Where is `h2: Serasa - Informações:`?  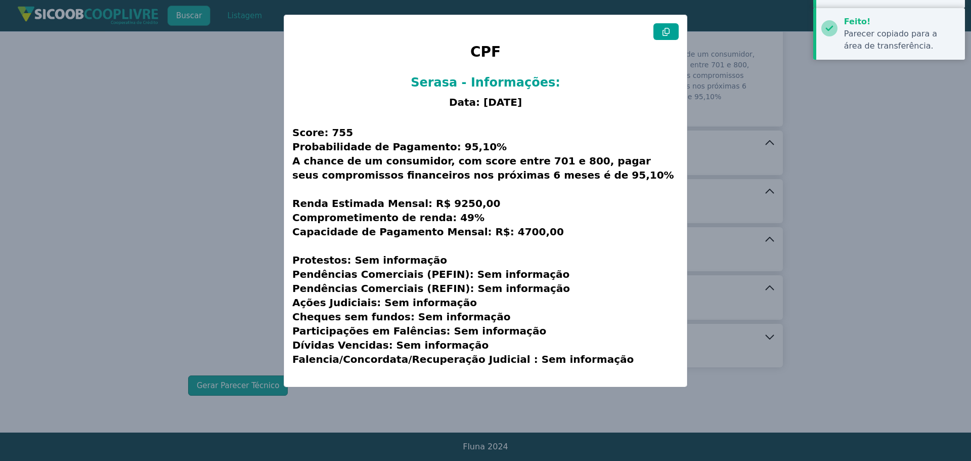
h2: Serasa - Informações: is located at coordinates (486, 83).